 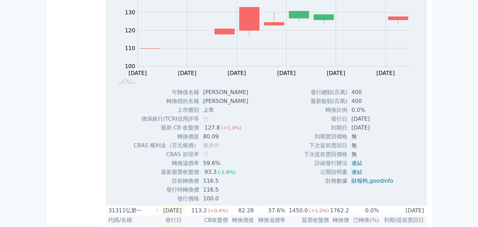 I want to click on span: (+1.4%), so click(x=231, y=128).